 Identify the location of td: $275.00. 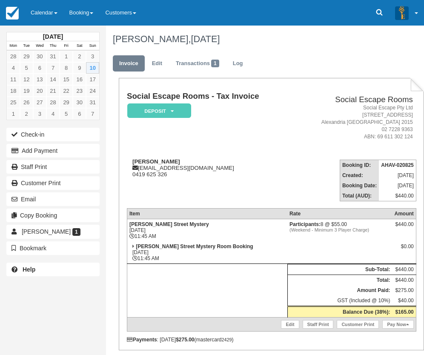
(404, 290).